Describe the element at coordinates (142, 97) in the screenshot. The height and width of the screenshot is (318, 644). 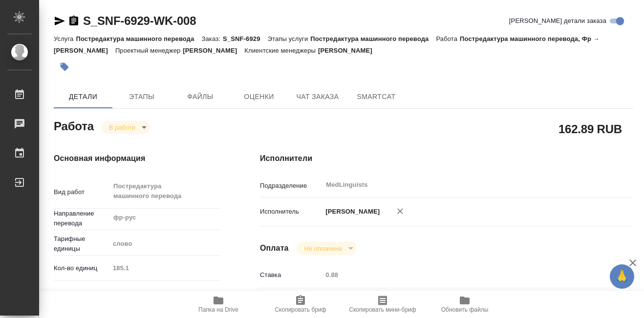
I see `span: Этапы` at that location.